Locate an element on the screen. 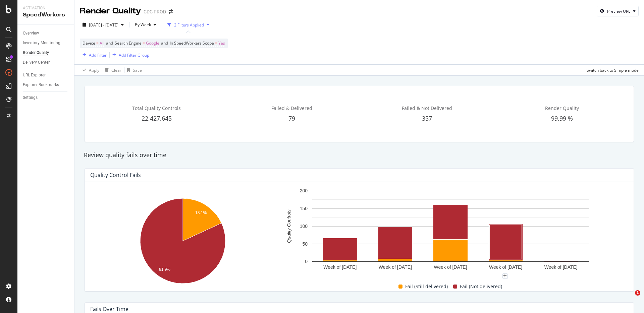 This screenshot has width=644, height=313. button: Add Filter is located at coordinates (93, 55).